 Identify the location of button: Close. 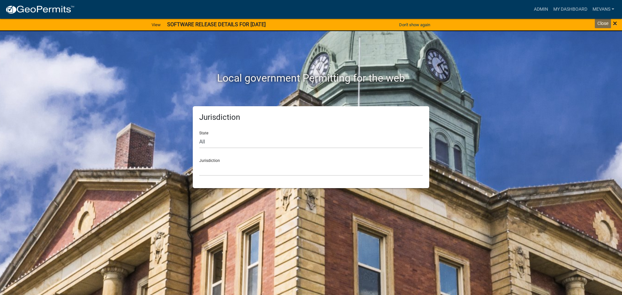
(614, 23).